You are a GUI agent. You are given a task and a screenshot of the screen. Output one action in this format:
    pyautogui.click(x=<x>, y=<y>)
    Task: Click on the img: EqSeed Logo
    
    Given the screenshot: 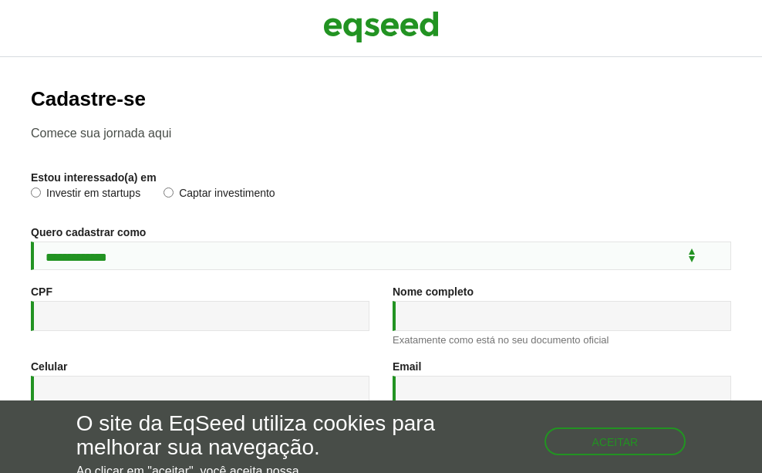 What is the action you would take?
    pyautogui.click(x=381, y=27)
    